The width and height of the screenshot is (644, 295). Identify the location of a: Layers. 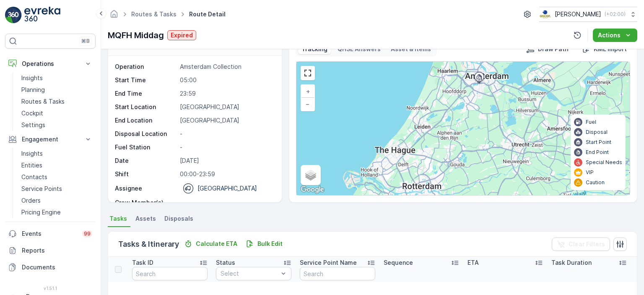
(311, 175).